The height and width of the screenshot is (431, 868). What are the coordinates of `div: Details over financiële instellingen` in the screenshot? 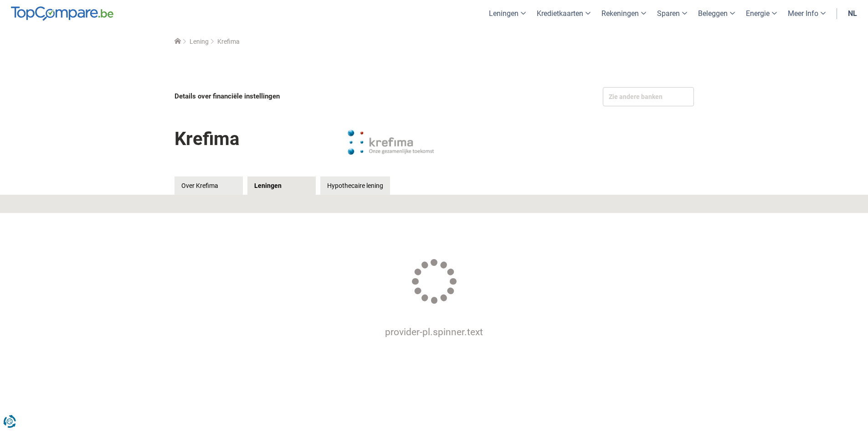 It's located at (303, 96).